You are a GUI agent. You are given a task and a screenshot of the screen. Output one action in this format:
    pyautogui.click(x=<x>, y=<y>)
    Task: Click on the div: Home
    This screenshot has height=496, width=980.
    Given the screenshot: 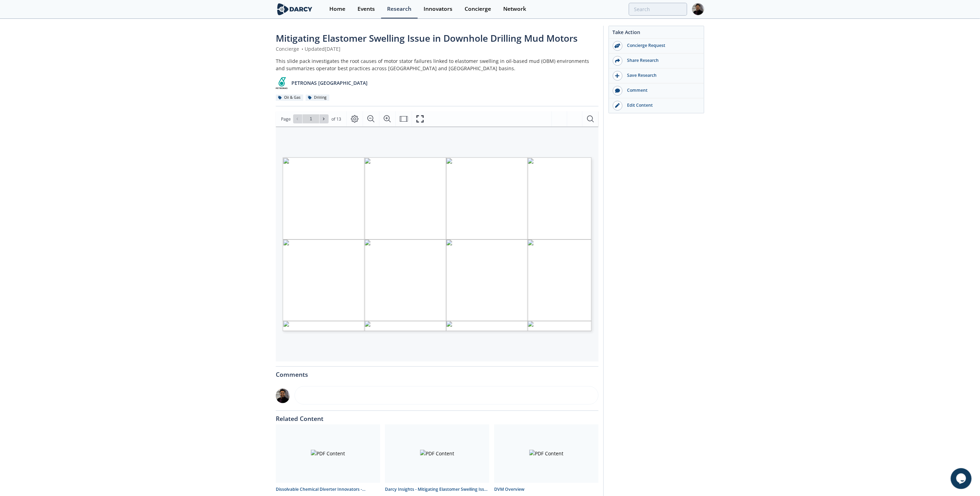 What is the action you would take?
    pyautogui.click(x=337, y=9)
    